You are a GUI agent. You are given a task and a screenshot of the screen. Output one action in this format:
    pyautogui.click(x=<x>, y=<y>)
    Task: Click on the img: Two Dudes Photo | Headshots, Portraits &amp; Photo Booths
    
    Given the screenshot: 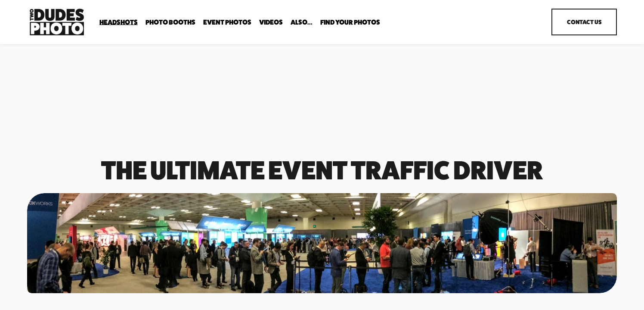 What is the action you would take?
    pyautogui.click(x=57, y=22)
    